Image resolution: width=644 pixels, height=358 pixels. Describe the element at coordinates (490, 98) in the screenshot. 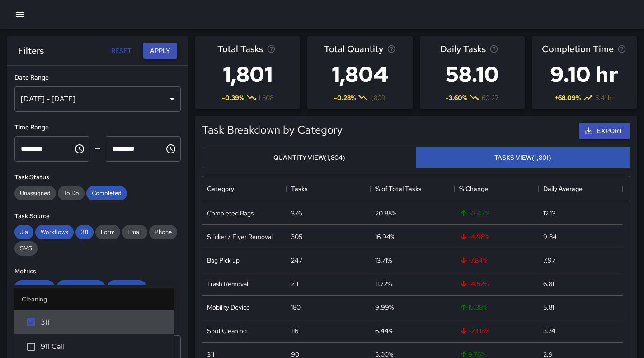

I see `span: 60.27` at that location.